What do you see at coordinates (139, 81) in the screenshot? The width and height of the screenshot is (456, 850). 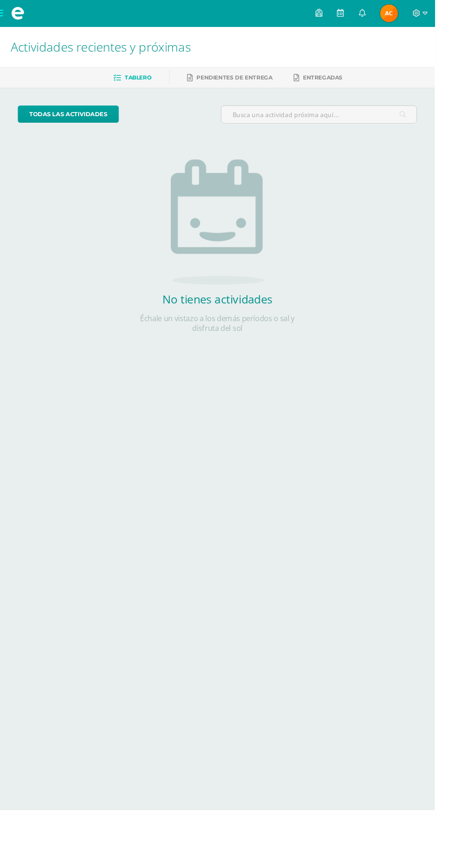 I see `a: Tablero` at bounding box center [139, 81].